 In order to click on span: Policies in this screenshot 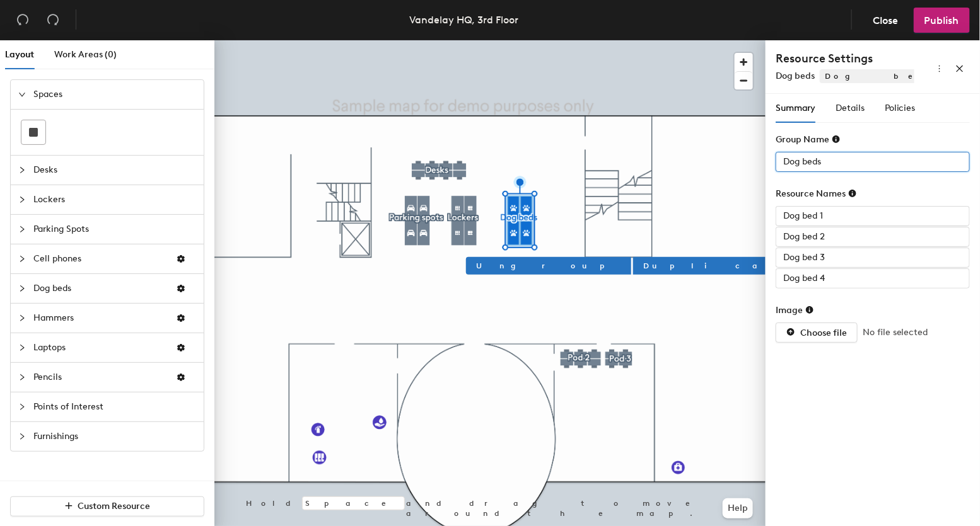, I will do `click(900, 108)`.